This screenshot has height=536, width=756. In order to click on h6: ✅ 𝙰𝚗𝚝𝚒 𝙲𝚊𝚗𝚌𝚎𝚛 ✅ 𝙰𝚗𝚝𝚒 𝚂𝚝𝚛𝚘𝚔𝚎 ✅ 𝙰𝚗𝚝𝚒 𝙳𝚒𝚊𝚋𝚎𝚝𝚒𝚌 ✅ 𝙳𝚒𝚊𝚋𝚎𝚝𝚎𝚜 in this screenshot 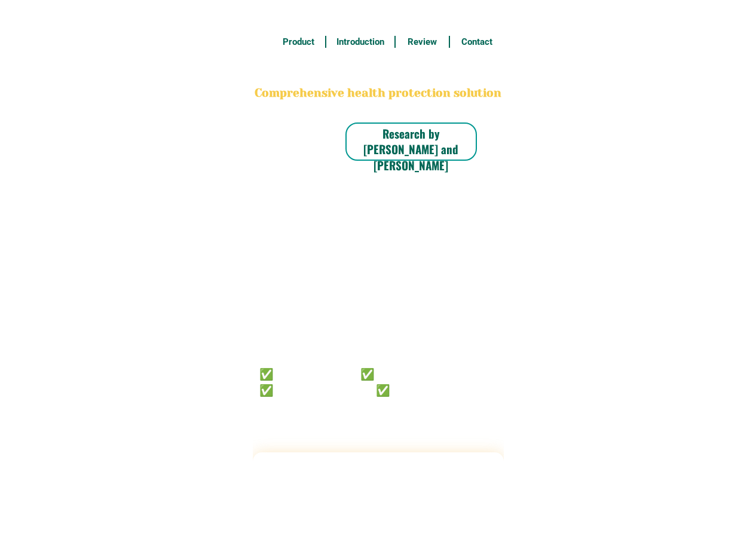, I will do `click(362, 380)`.